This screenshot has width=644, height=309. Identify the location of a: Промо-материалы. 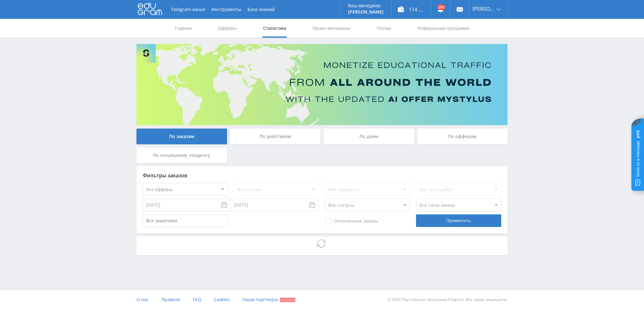
(331, 29).